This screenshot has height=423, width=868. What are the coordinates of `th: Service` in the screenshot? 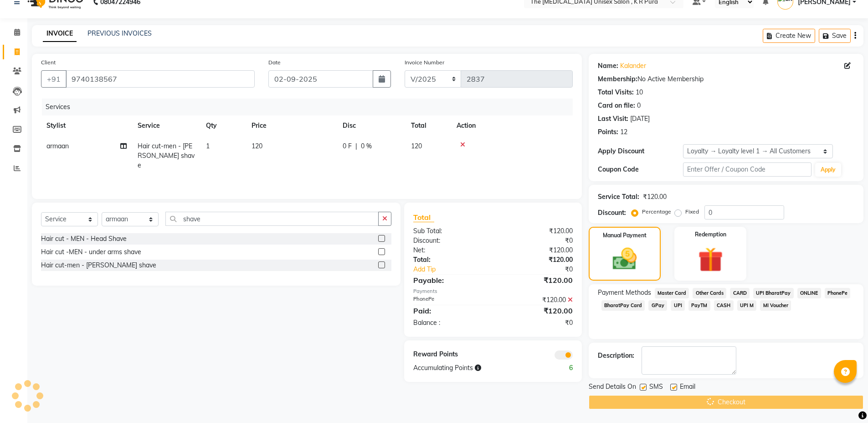 It's located at (166, 125).